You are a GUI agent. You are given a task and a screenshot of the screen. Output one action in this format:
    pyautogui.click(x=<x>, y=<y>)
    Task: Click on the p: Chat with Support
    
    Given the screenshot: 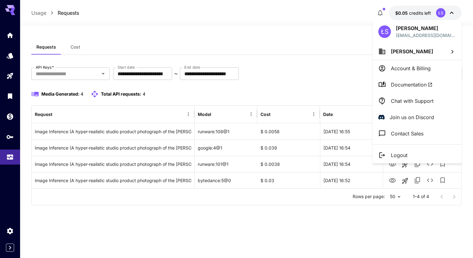 What is the action you would take?
    pyautogui.click(x=412, y=101)
    